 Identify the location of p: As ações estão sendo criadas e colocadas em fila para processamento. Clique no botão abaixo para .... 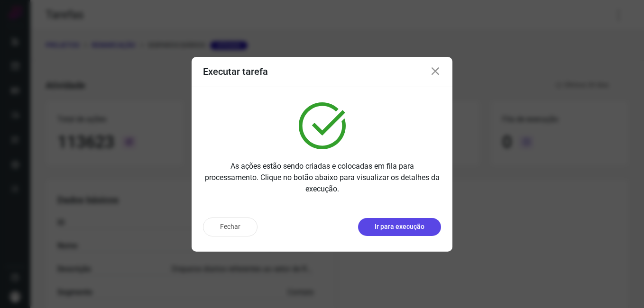
(322, 178).